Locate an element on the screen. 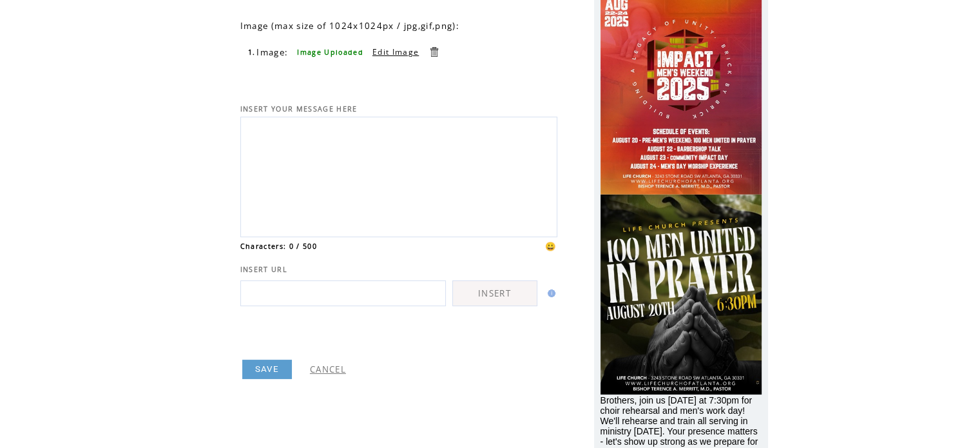  img: help.gif is located at coordinates (550, 293).